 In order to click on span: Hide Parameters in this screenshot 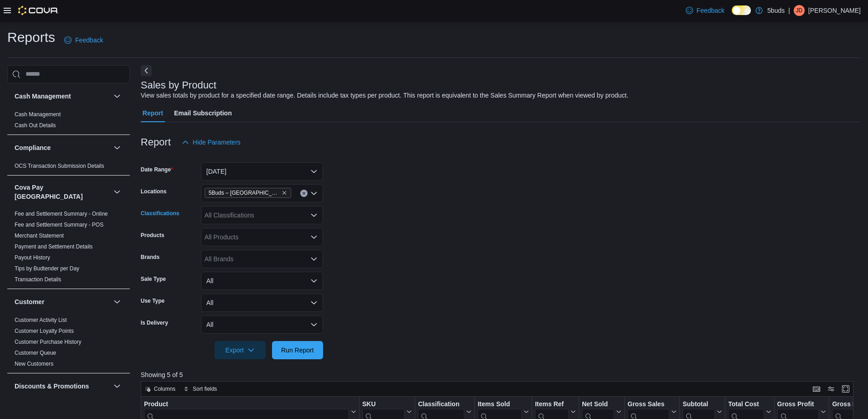, I will do `click(217, 142)`.